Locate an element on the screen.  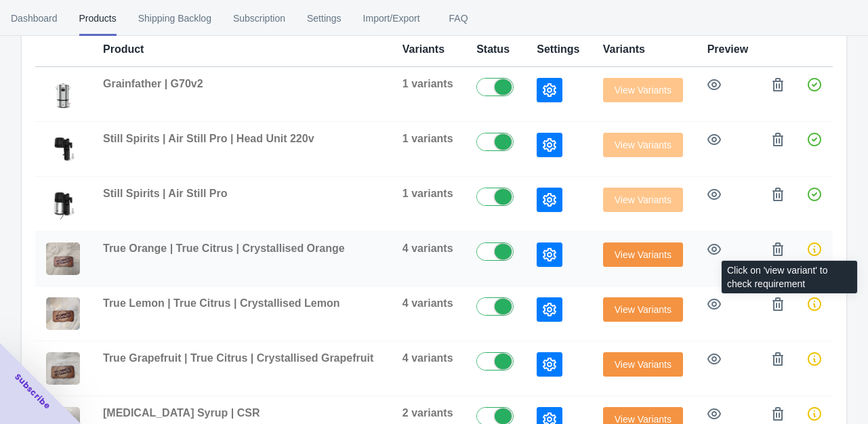
span: Grainfather | G70v2 is located at coordinates (153, 83).